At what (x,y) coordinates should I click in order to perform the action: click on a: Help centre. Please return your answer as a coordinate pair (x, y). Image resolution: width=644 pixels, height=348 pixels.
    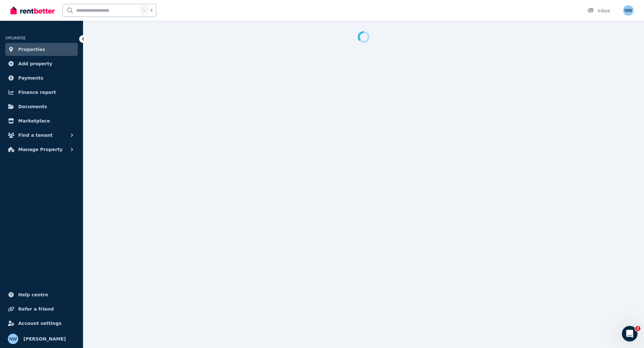
    Looking at the image, I should click on (42, 295).